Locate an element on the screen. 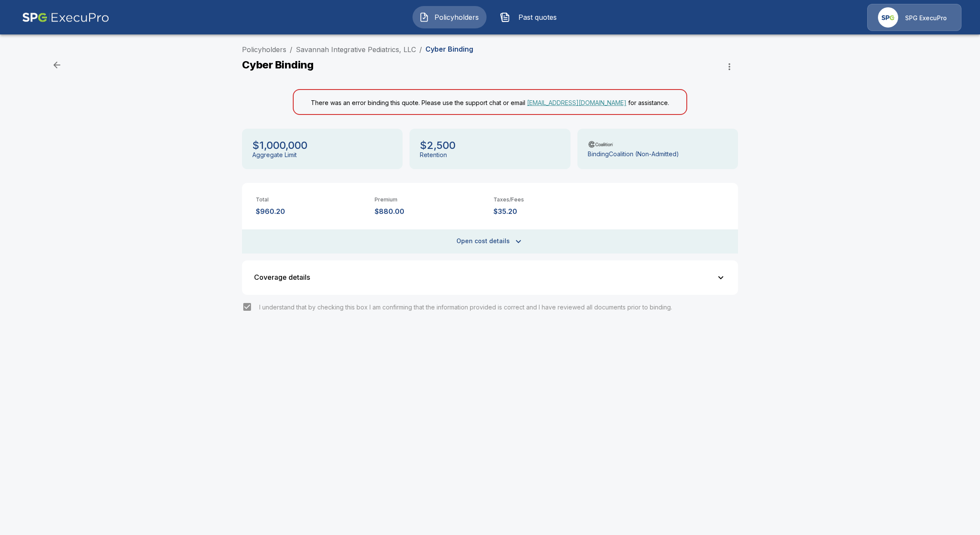 The height and width of the screenshot is (535, 980). img: AA Logo is located at coordinates (65, 17).